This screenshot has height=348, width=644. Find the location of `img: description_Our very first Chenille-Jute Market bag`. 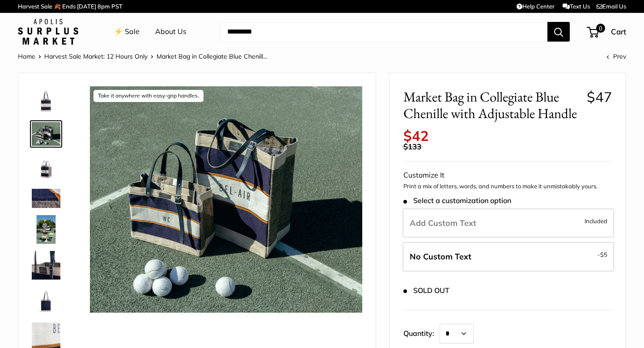

img: description_Our very first Chenille-Jute Market bag is located at coordinates (46, 101).